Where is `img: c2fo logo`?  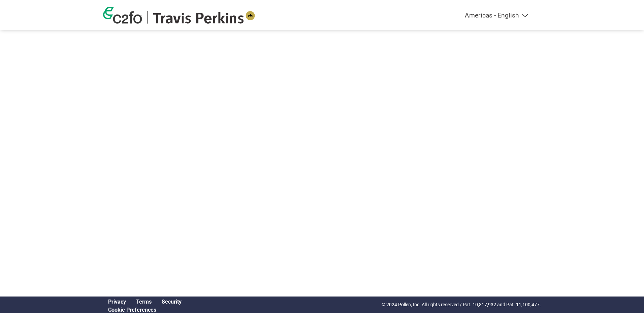 img: c2fo logo is located at coordinates (122, 15).